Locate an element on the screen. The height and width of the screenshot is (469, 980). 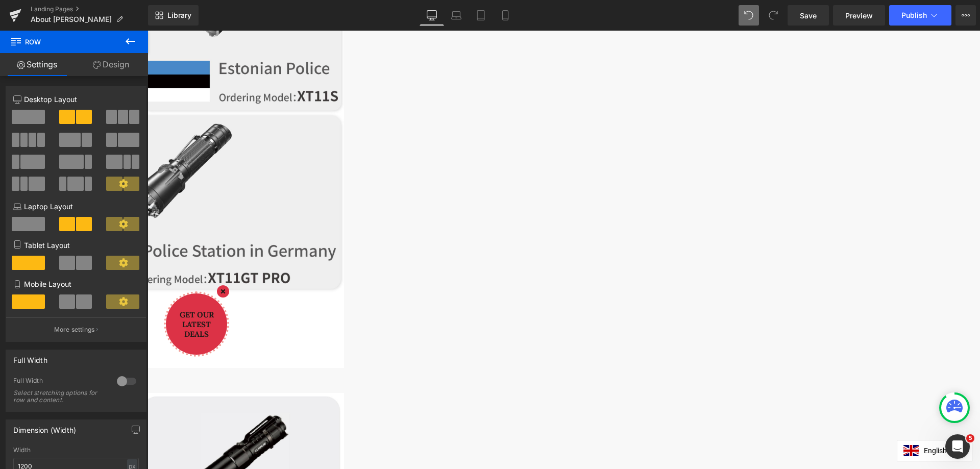
button: Publish is located at coordinates (920, 15).